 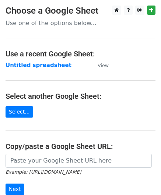 What do you see at coordinates (81, 11) in the screenshot?
I see `h3: Choose a Google Sheet` at bounding box center [81, 11].